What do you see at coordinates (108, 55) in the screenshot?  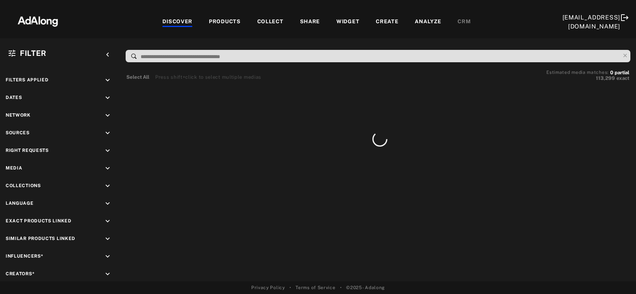 I see `i: keyboard_arrow_left` at bounding box center [108, 55].